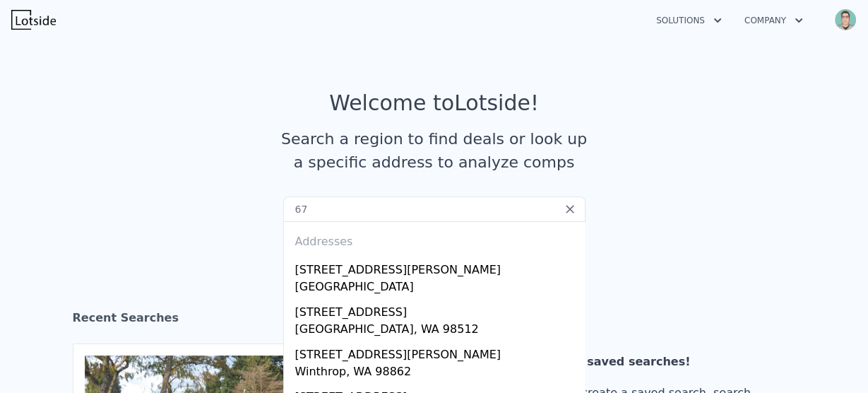  I want to click on div: No saved searches!, so click(667, 362).